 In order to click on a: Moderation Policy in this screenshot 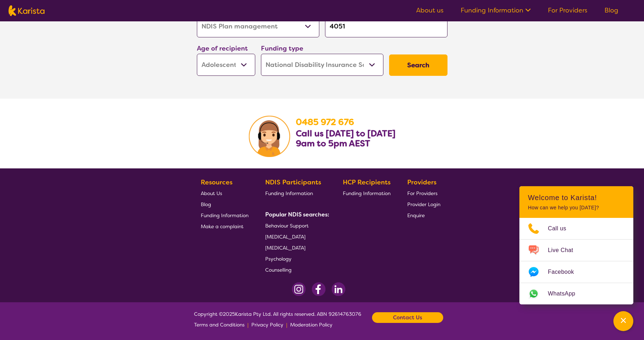, I will do `click(311, 325)`.